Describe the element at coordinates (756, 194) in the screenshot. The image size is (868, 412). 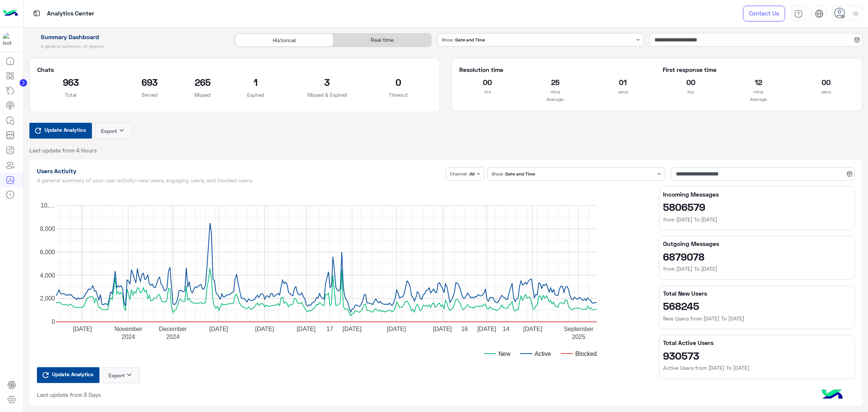
I see `h5: Incoming Messages` at that location.